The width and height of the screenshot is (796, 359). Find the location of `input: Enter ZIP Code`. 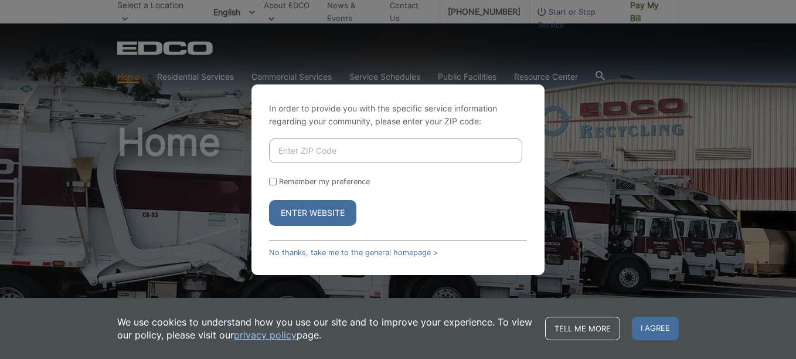

input: Enter ZIP Code is located at coordinates (396, 151).